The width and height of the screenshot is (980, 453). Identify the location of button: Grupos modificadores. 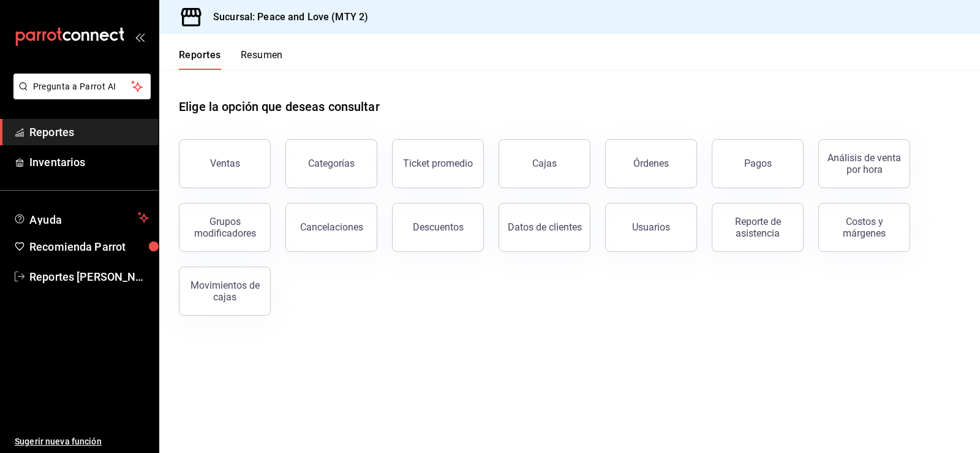
(225, 227).